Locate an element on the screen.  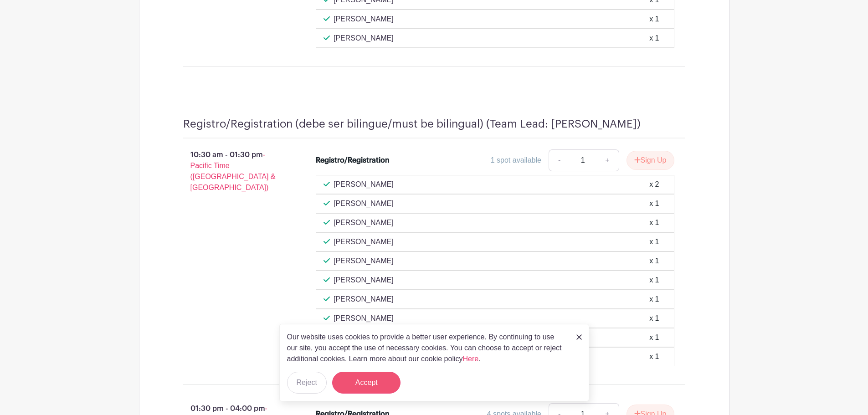
button: Accept is located at coordinates (366, 382).